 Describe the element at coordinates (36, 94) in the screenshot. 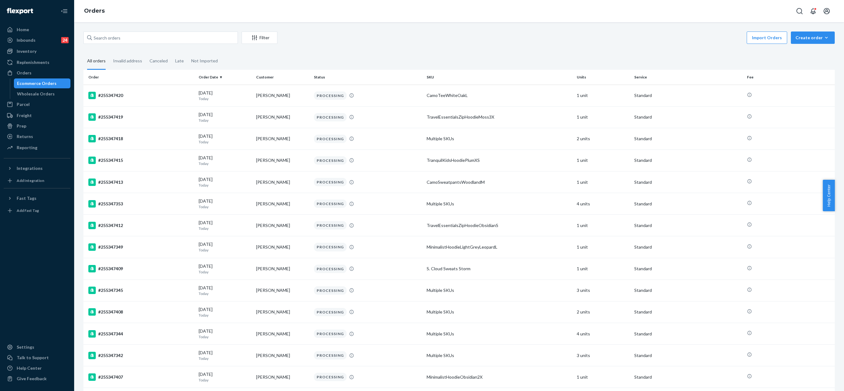

I see `div: Wholesale Orders` at that location.